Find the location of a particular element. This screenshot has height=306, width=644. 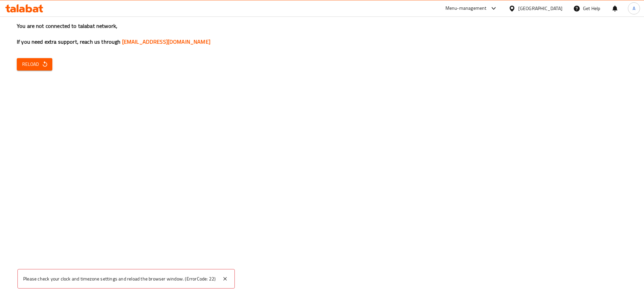

h3: You are not connected to talabat network, If you need extra support, reach us through is located at coordinates (322, 34).